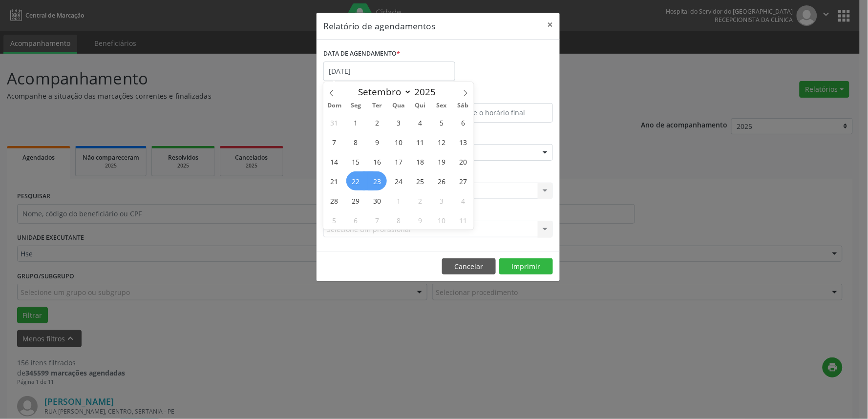 The width and height of the screenshot is (868, 419). Describe the element at coordinates (463, 220) in the screenshot. I see `span: Outubro 11, 2025` at that location.